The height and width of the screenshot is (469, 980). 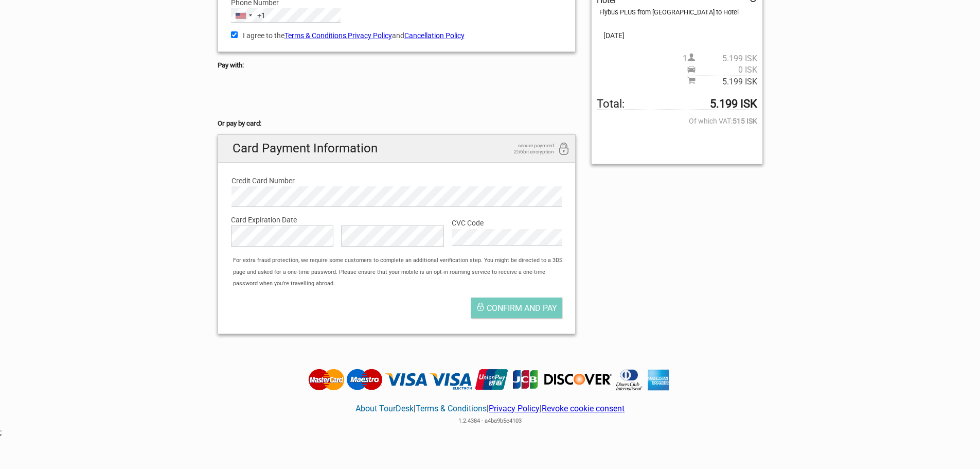 What do you see at coordinates (517, 308) in the screenshot?
I see `button: Confirm and pay` at bounding box center [517, 308].